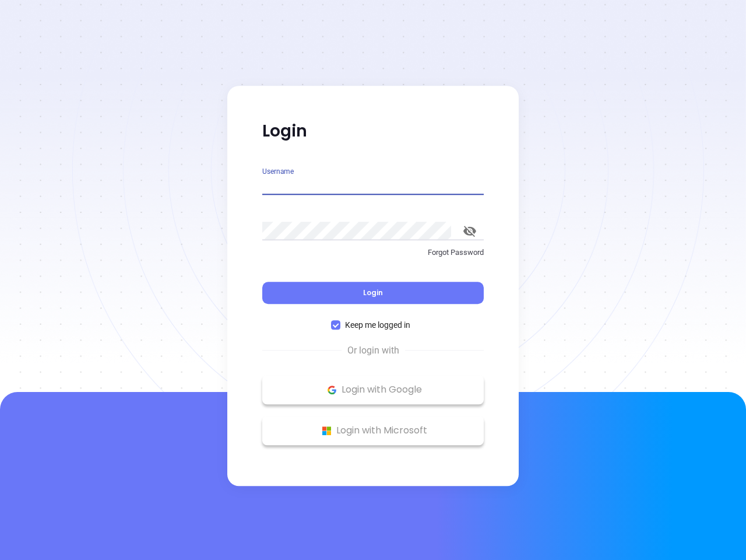 Image resolution: width=746 pixels, height=560 pixels. What do you see at coordinates (373, 390) in the screenshot?
I see `p: Login with Google` at bounding box center [373, 390].